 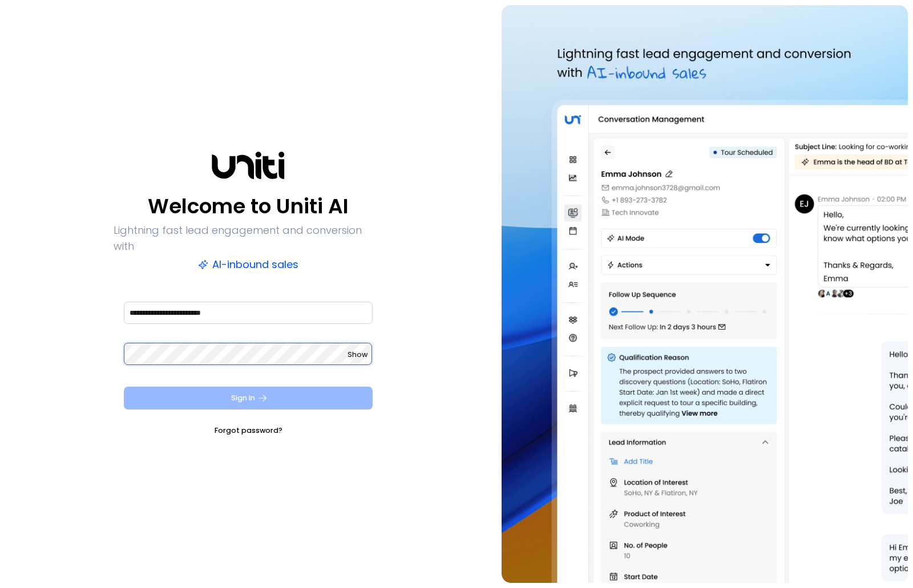 I want to click on a: Forgot password?, so click(x=248, y=431).